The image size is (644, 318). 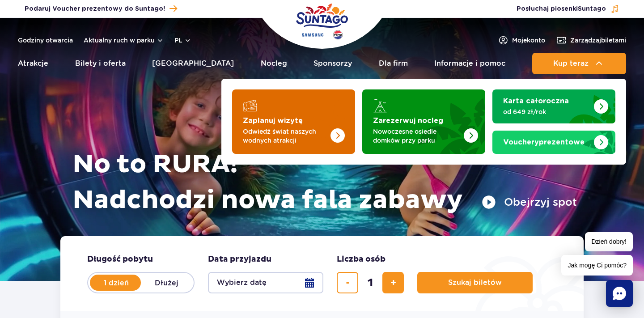 I want to click on span: Długość pobytu, so click(x=120, y=259).